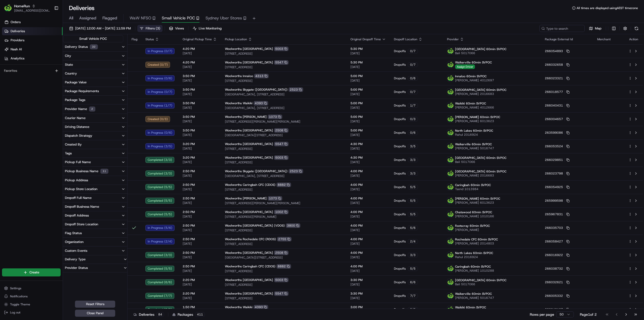 This screenshot has height=320, width=644. I want to click on button: Package Value, so click(95, 83).